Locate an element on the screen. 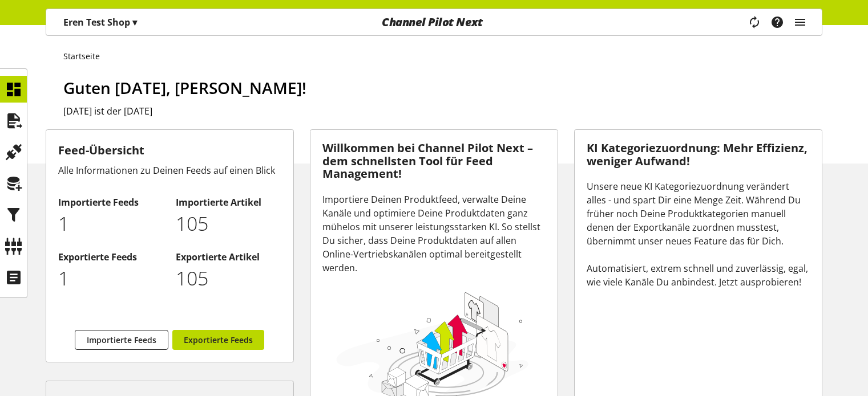  h3: Willkommen bei Channel Pilot Next – dem schnellsten Tool für Feed Management! is located at coordinates (434, 162).